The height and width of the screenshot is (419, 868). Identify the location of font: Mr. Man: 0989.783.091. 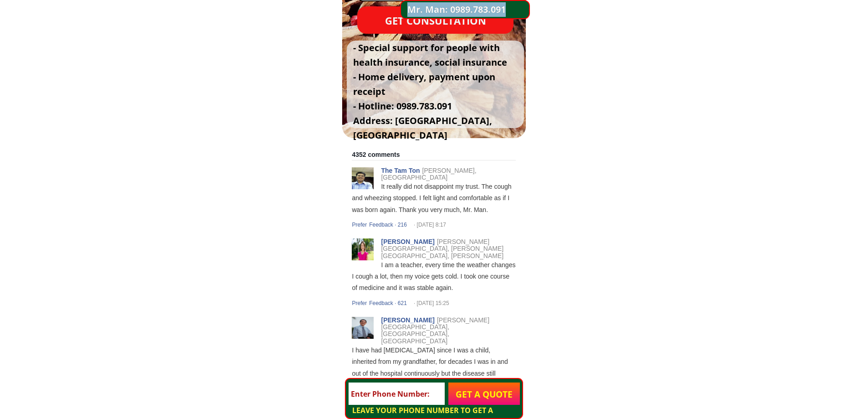
(457, 9).